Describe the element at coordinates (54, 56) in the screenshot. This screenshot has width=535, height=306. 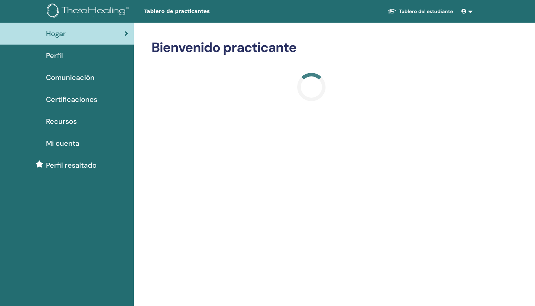
I see `span: Perfil` at that location.